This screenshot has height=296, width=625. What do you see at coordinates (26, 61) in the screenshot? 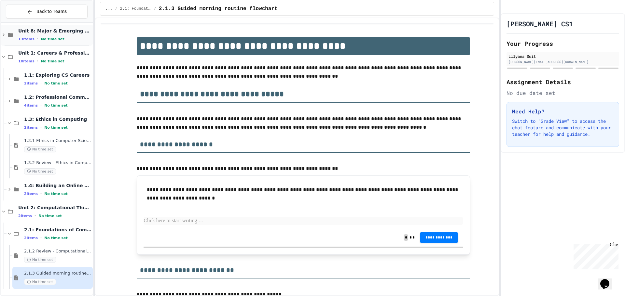
I see `span: 10 items` at bounding box center [26, 61].